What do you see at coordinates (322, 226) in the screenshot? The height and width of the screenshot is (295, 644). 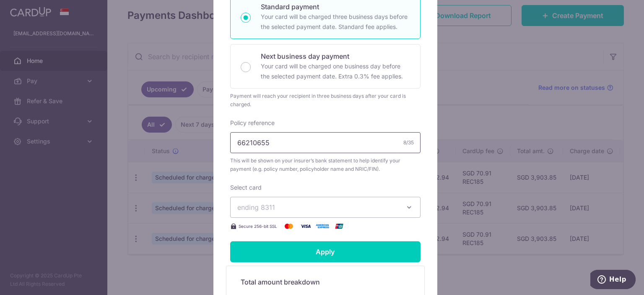 I see `img: American Express` at bounding box center [322, 226].